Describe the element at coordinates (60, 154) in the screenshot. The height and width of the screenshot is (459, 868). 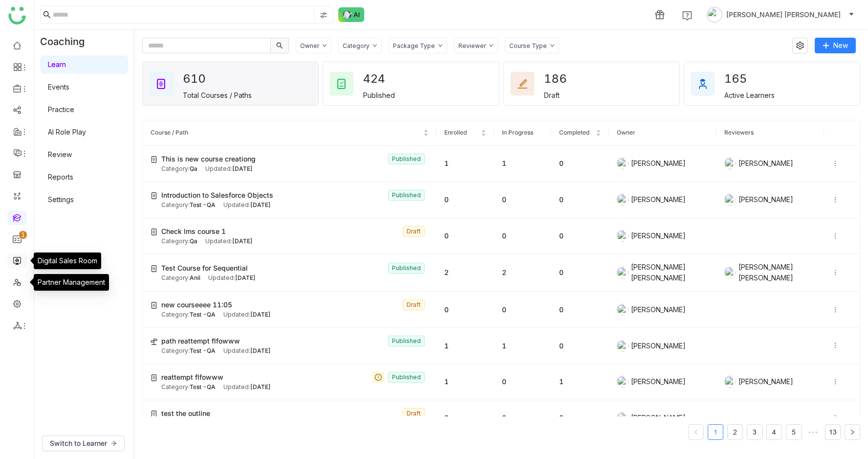
I see `a: Review` at that location.